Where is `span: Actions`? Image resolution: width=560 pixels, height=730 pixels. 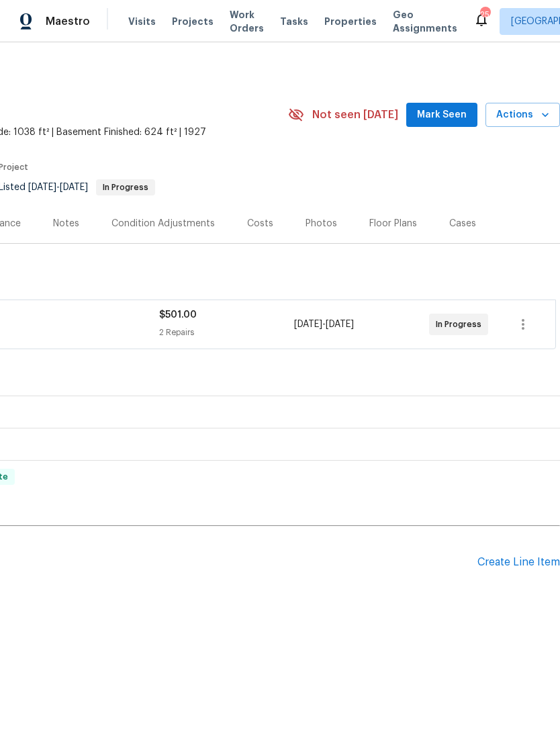 span: Actions is located at coordinates (523, 115).